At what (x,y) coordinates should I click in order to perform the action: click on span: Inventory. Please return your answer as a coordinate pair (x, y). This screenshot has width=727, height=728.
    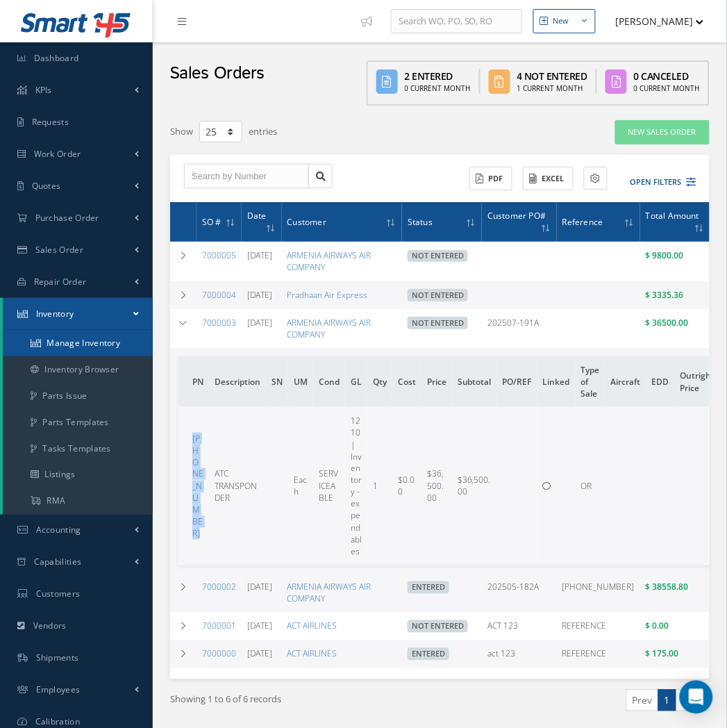
    Looking at the image, I should click on (55, 313).